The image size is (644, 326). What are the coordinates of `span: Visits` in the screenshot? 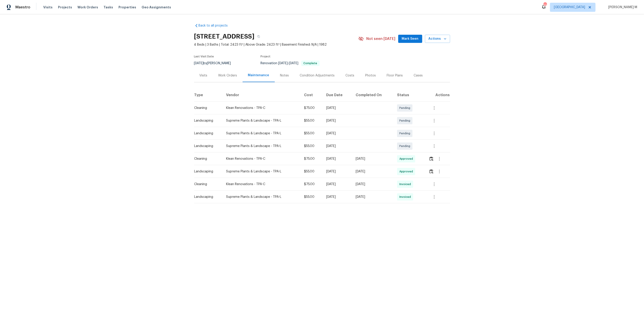 It's located at (48, 7).